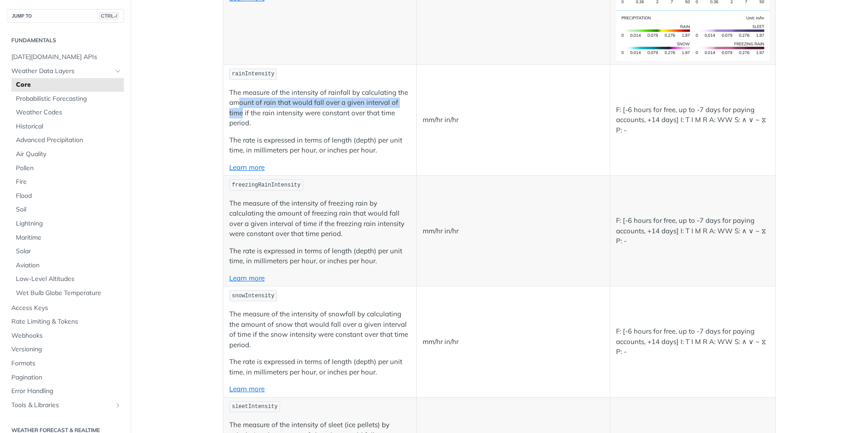 This screenshot has width=868, height=433. I want to click on a: Fire, so click(68, 182).